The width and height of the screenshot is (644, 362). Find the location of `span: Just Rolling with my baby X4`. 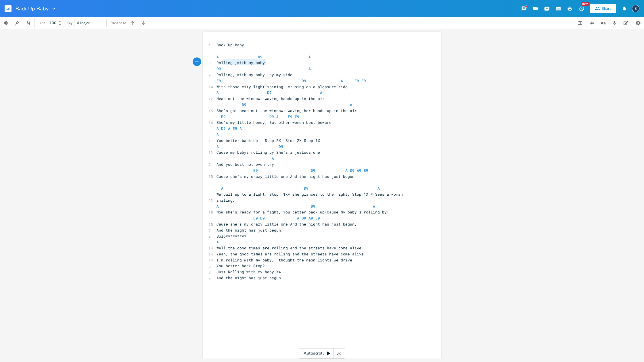

span: Just Rolling with my baby X4 is located at coordinates (249, 272).